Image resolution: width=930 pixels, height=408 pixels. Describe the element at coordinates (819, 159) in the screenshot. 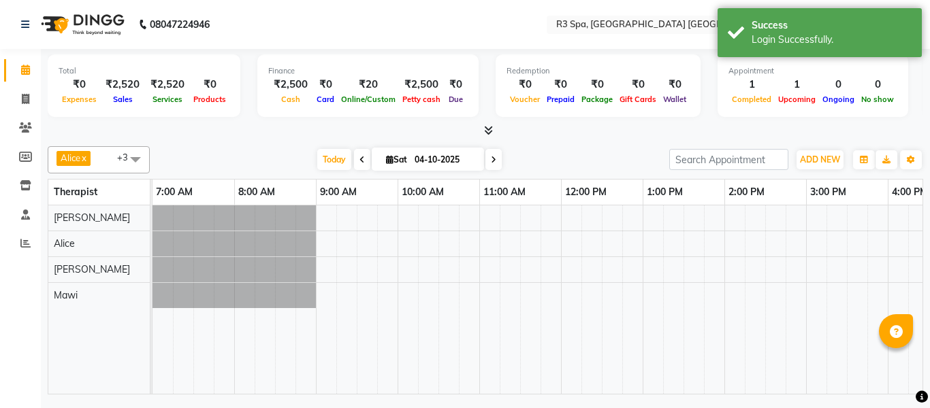

I see `span: ADD NEW` at that location.